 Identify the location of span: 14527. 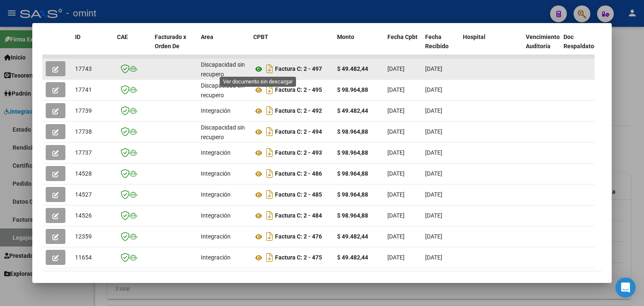
(84, 195).